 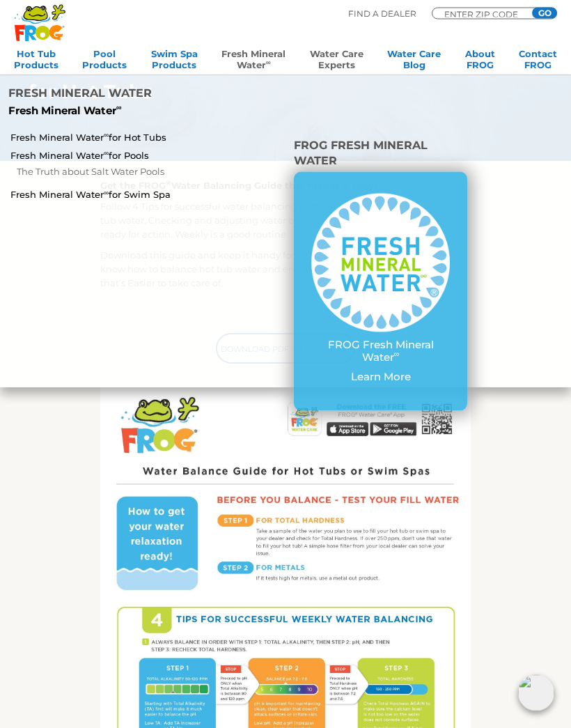 I want to click on p: FROG Fresh Mineral Water, so click(x=380, y=351).